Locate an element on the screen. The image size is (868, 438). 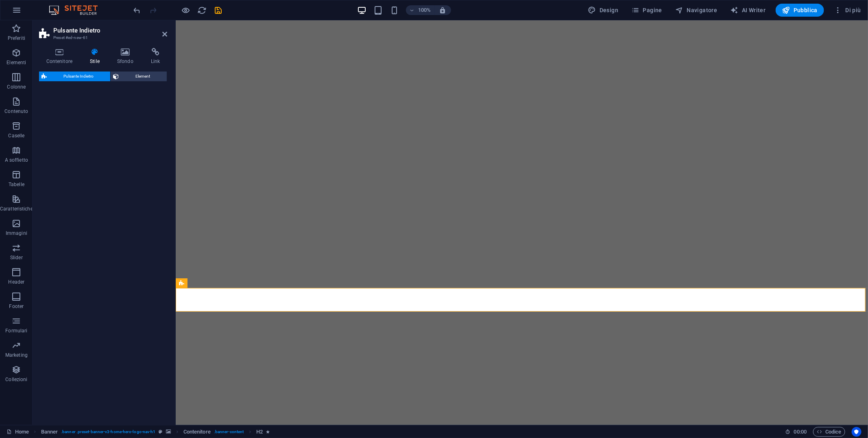
button: Pubblica is located at coordinates (800, 10).